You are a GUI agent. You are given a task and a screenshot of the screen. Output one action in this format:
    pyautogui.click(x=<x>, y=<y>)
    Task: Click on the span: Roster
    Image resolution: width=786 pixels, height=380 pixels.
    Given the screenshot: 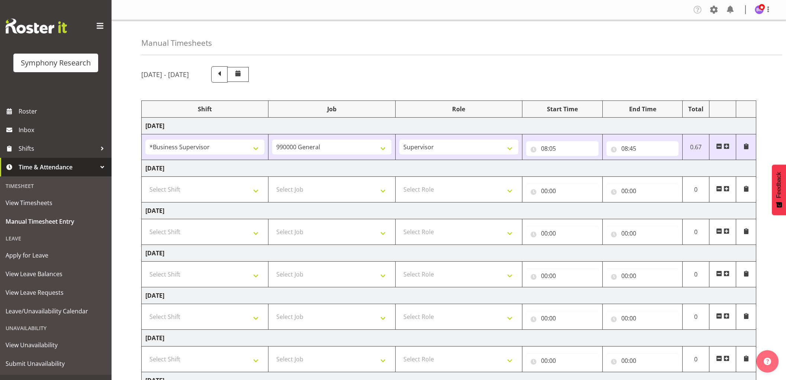 What is the action you would take?
    pyautogui.click(x=63, y=111)
    